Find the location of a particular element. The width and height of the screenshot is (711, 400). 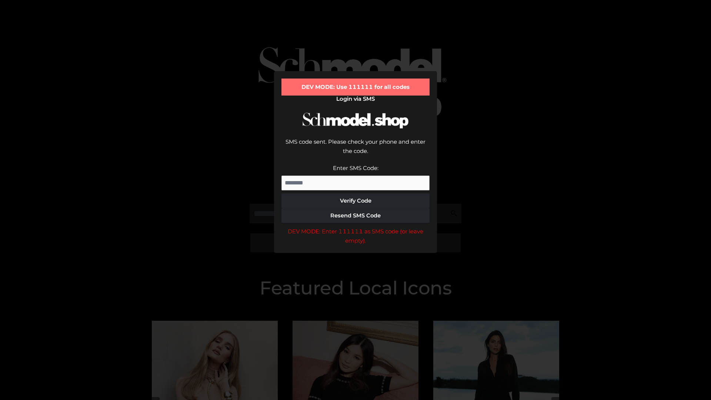

h2: Login via SMS is located at coordinates (356, 99).